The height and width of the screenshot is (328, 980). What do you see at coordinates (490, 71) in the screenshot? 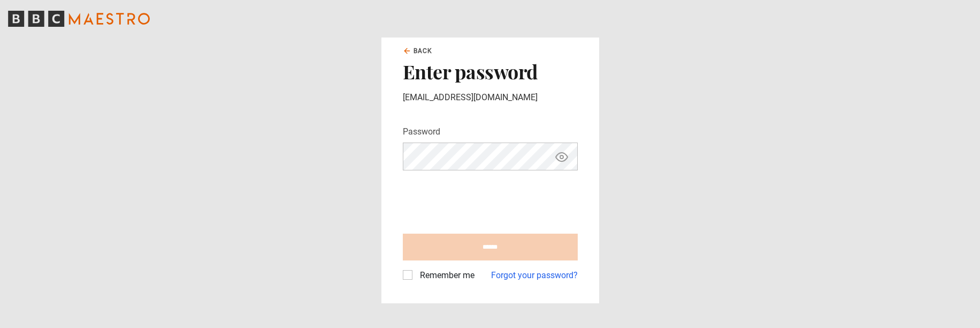
I see `h2: Enter password` at bounding box center [490, 71].